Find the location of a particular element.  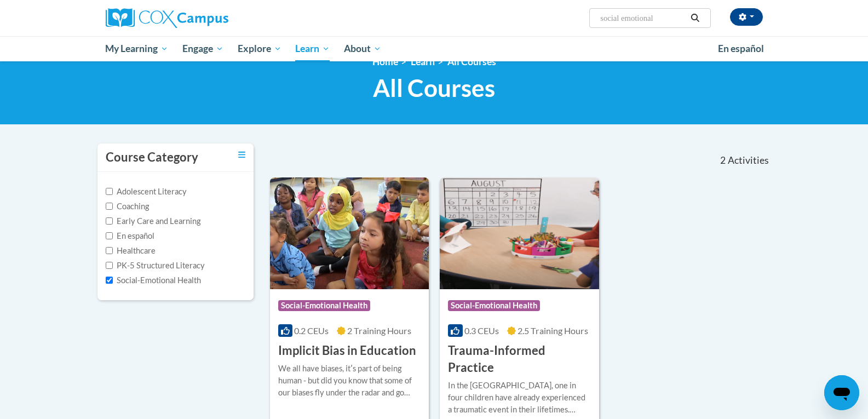

span: 2.5 Training Hours is located at coordinates (552, 330).